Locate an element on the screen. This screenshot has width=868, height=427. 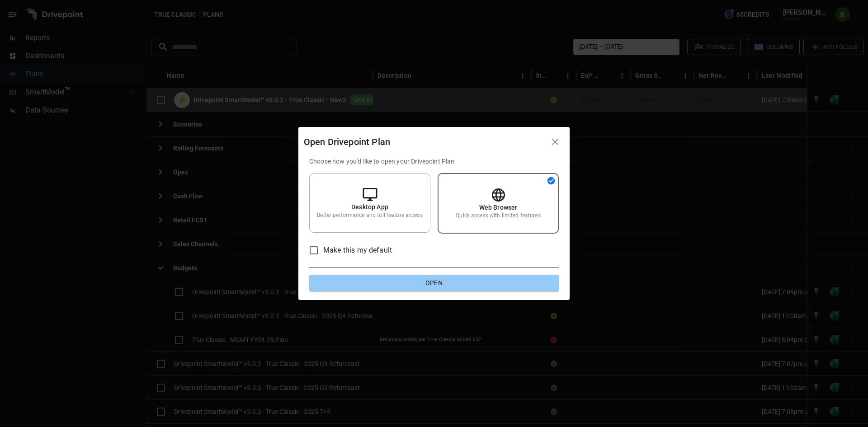
span: Make this my default is located at coordinates (358, 250).